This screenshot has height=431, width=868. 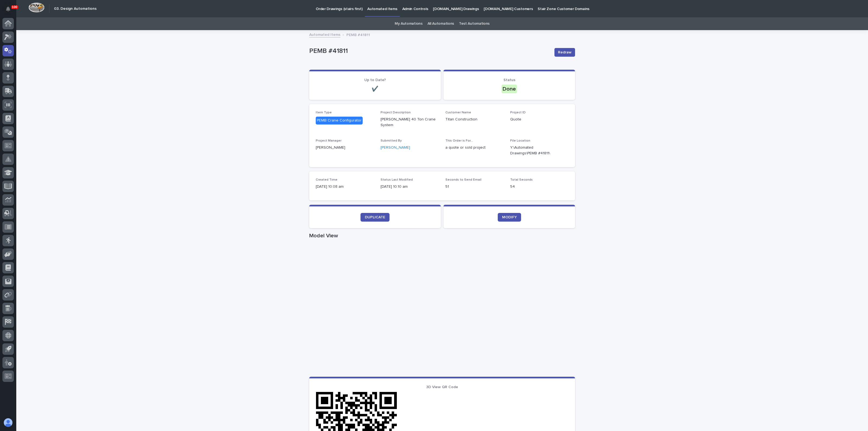 I want to click on span: DUPLICATE, so click(x=374, y=217).